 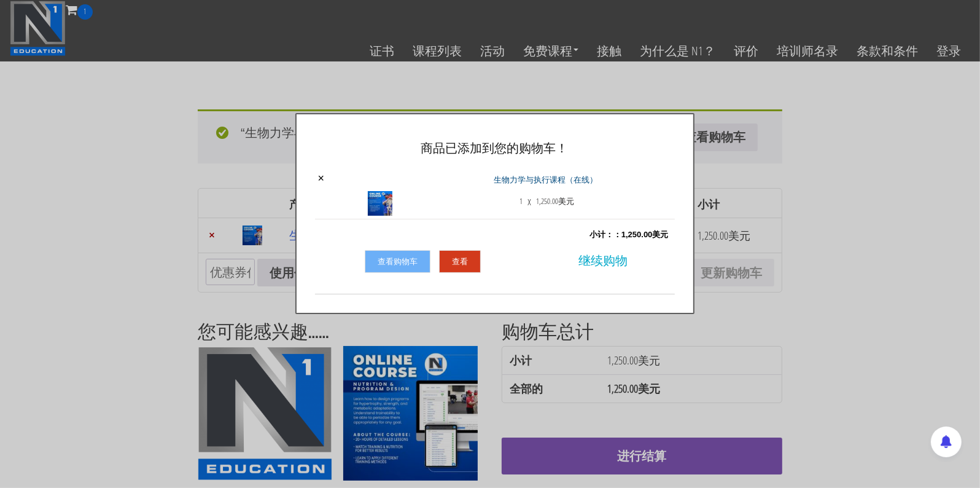 I want to click on a: 查看, so click(x=460, y=262).